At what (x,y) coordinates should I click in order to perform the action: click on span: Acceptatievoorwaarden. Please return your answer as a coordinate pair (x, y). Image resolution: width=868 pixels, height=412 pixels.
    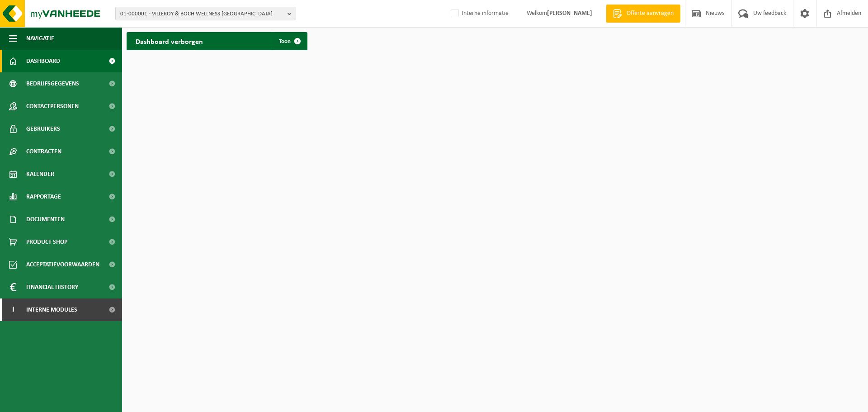
    Looking at the image, I should click on (63, 265).